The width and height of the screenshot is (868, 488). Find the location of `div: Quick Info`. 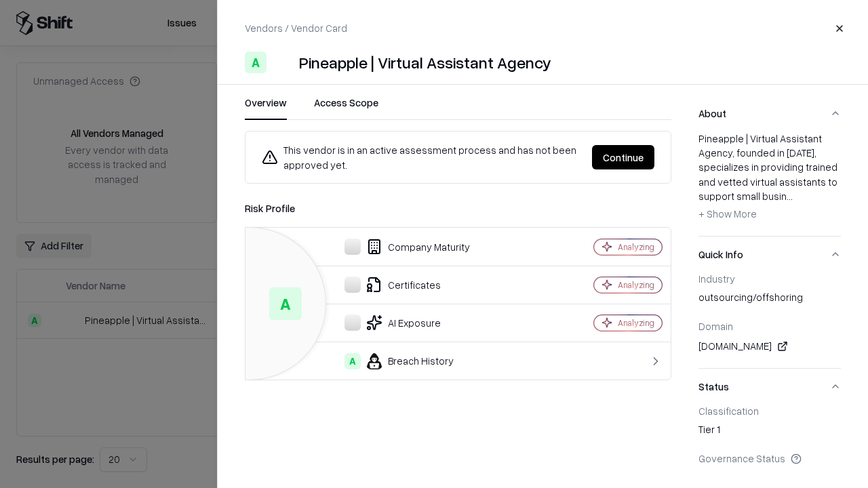

div: Quick Info is located at coordinates (770, 320).